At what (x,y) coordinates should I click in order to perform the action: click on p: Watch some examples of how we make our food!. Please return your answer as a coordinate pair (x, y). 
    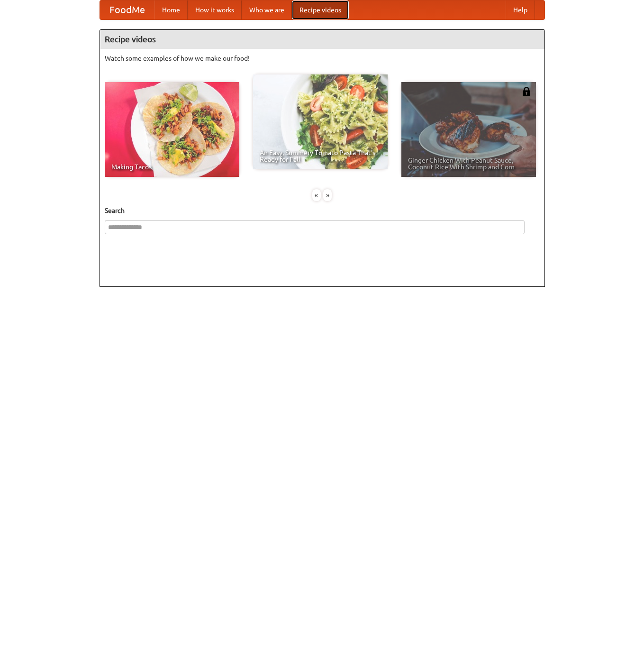
    Looking at the image, I should click on (322, 59).